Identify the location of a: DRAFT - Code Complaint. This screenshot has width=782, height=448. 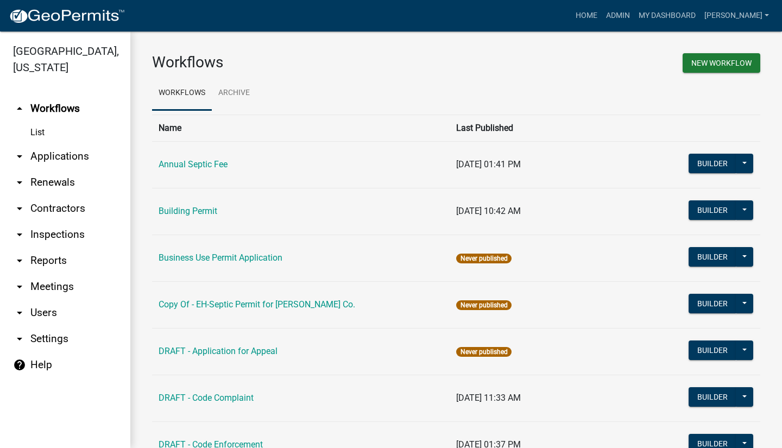
(206, 397).